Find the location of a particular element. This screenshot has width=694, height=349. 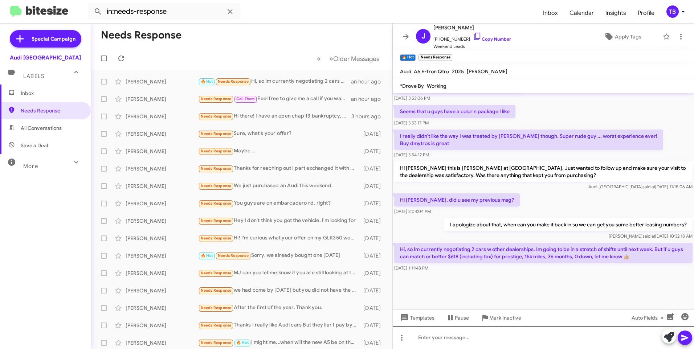

button: Mark Inactive is located at coordinates (501, 318).